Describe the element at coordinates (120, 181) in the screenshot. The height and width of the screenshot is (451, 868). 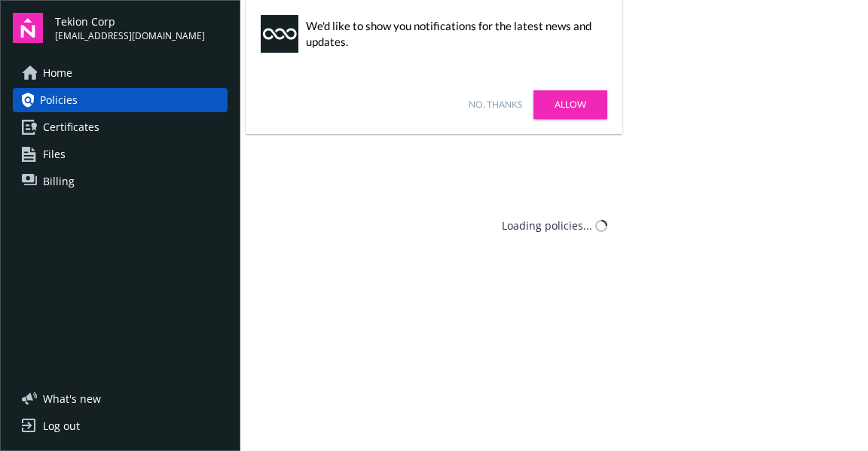
I see `a: Billing` at that location.